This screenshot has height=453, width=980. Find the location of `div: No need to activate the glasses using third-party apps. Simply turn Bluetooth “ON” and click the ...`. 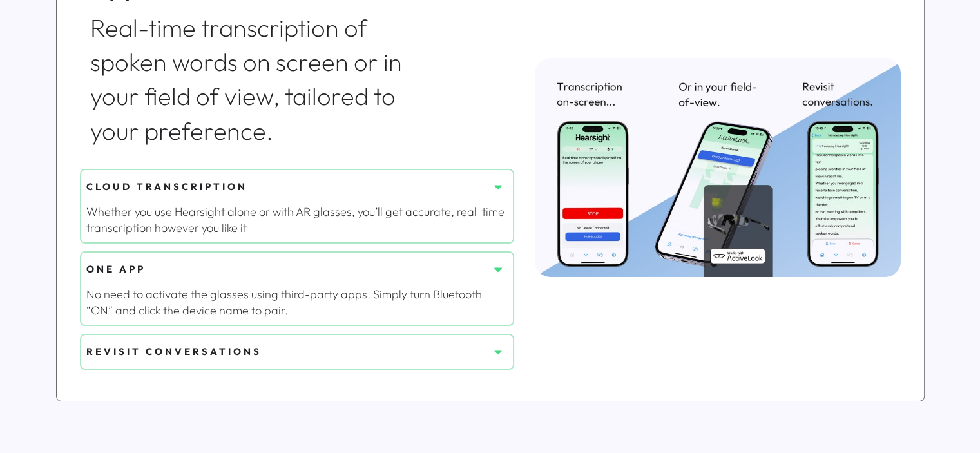

div: No need to activate the glasses using third-party apps. Simply turn Bluetooth “ON” and click the ... is located at coordinates (297, 302).